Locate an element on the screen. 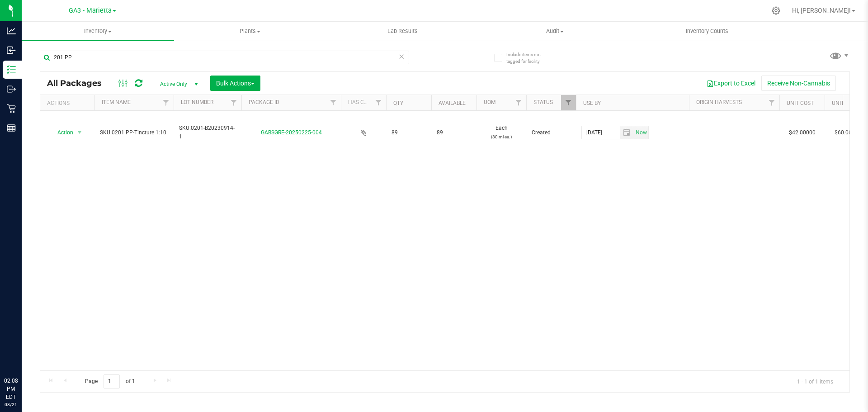 Image resolution: width=868 pixels, height=412 pixels. a: Unit Price is located at coordinates (846, 103).